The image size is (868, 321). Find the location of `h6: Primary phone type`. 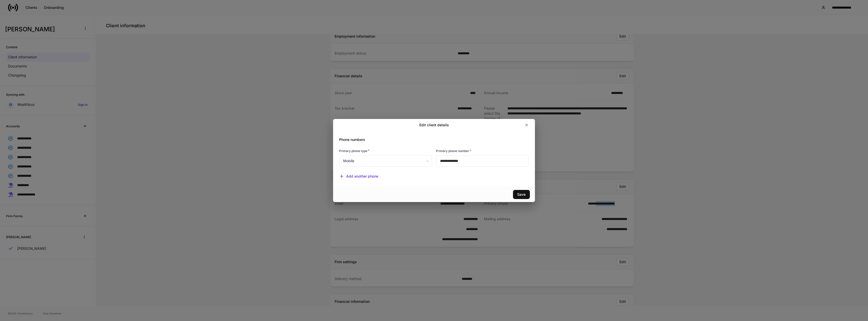

h6: Primary phone type is located at coordinates (354, 151).